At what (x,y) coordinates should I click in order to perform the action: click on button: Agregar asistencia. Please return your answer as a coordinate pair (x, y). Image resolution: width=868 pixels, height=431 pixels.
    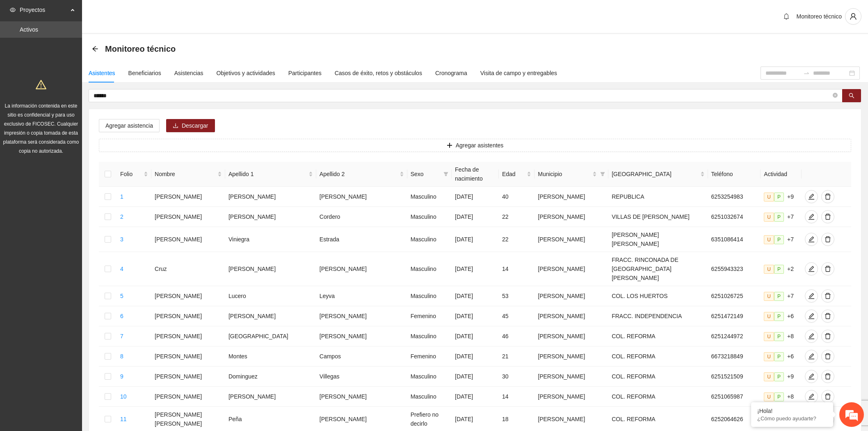
    Looking at the image, I should click on (129, 126).